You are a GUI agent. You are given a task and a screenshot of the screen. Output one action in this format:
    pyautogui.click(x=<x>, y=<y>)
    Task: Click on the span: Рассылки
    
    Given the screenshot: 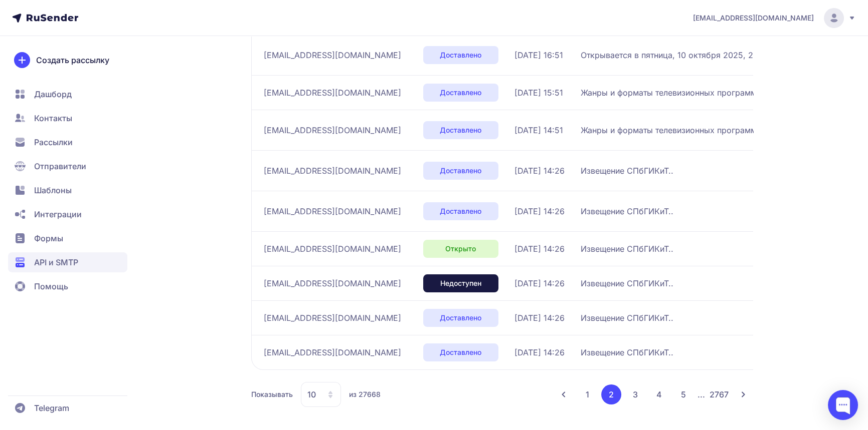 What is the action you would take?
    pyautogui.click(x=53, y=142)
    